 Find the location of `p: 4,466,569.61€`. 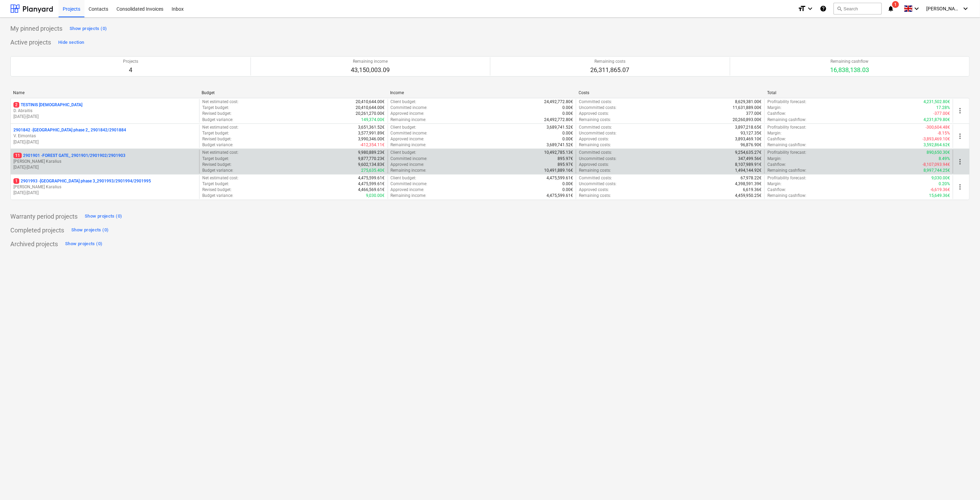

p: 4,466,569.61€ is located at coordinates (372, 190).